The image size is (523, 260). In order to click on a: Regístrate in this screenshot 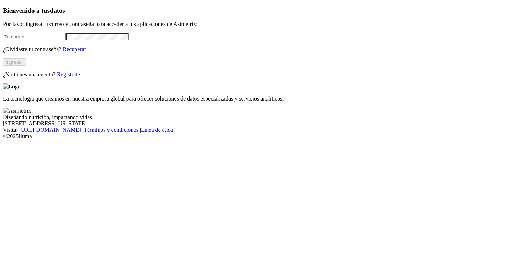, I will do `click(68, 74)`.